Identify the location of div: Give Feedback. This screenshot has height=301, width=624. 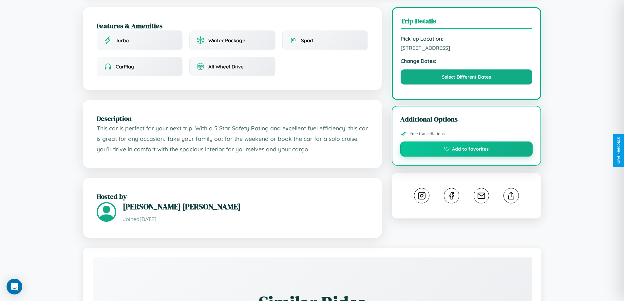
(618, 150).